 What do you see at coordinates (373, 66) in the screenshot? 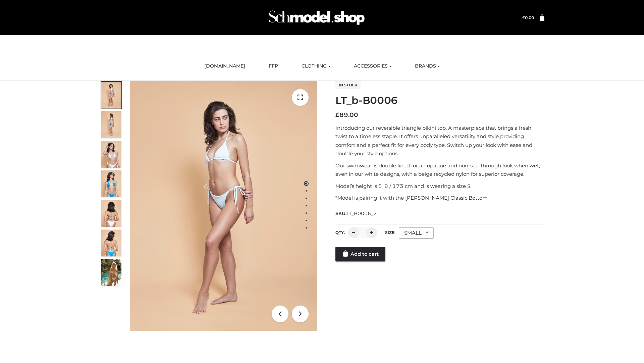
I see `a: ACCESSORIES` at bounding box center [373, 66].